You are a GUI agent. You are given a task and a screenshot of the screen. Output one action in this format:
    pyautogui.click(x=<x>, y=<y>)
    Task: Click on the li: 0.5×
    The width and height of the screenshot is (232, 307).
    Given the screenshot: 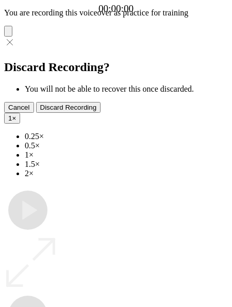 What is the action you would take?
    pyautogui.click(x=126, y=146)
    